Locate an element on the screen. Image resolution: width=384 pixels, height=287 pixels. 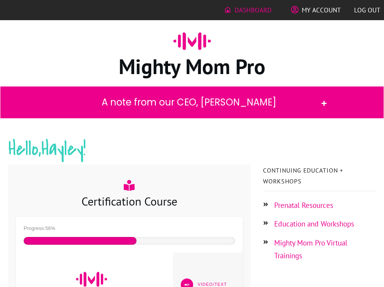
div: Progress: is located at coordinates (129, 229).